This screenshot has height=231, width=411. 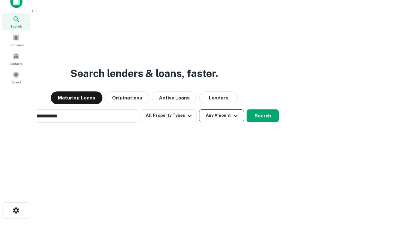 What do you see at coordinates (16, 59) in the screenshot?
I see `div: Contacts` at bounding box center [16, 59].